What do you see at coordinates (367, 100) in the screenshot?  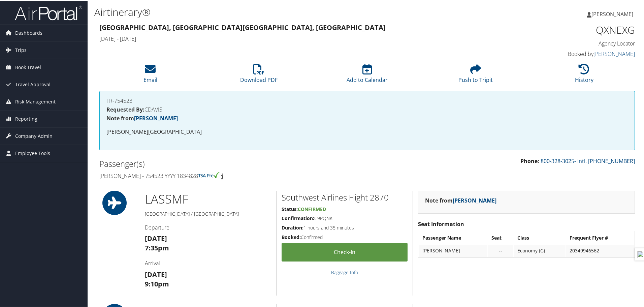 I see `h4: TR-754523` at bounding box center [367, 100].